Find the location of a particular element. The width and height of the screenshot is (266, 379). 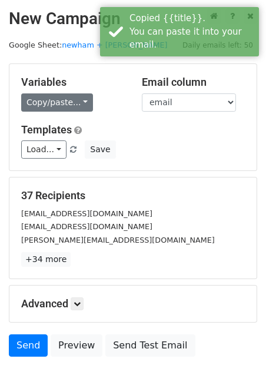

h5: Variables is located at coordinates (72, 82).